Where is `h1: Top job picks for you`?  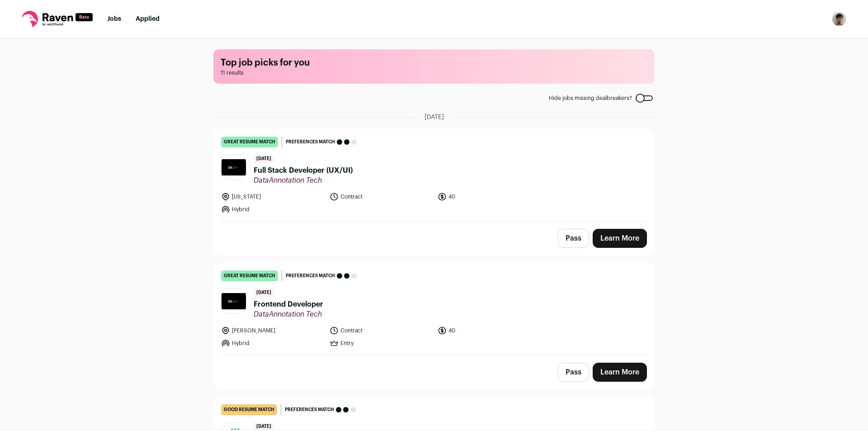
h1: Top job picks for you is located at coordinates (434, 63).